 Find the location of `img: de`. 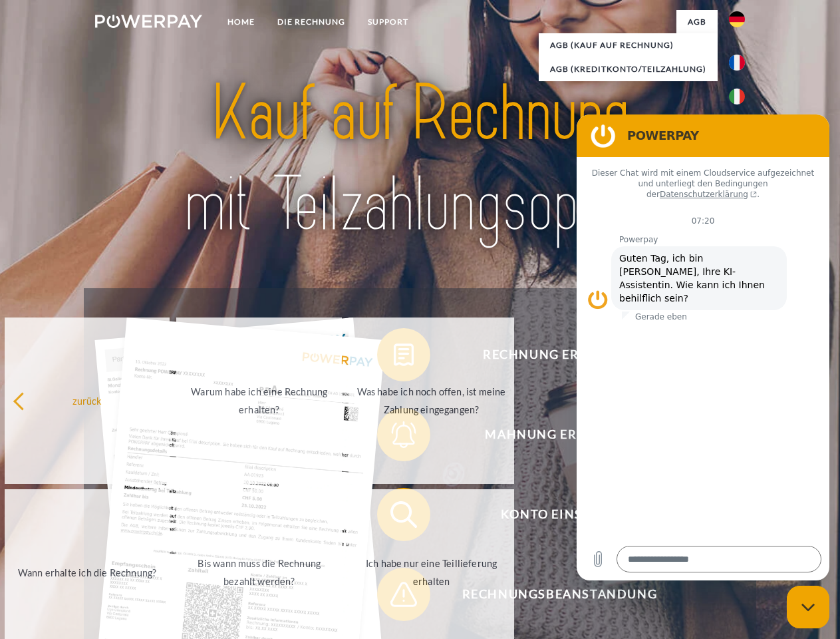

img: de is located at coordinates (736, 19).